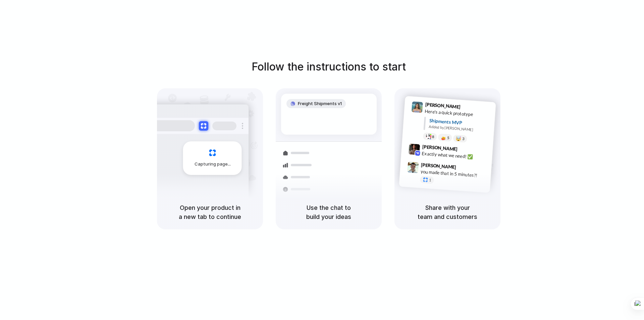 The width and height of the screenshot is (644, 320). I want to click on h5: Open your product in a new tab to continue, so click(210, 212).